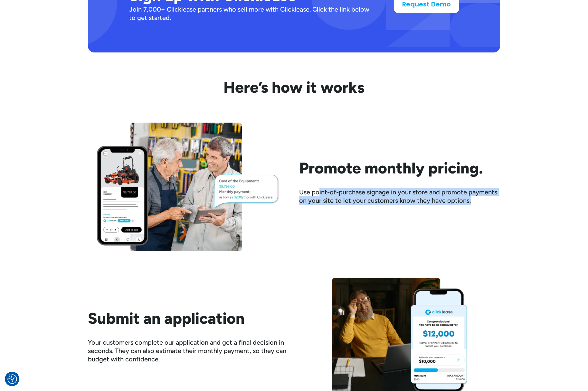  Describe the element at coordinates (252, 14) in the screenshot. I see `div: Join 7,000+ Clicklease partners who sell more with Clicklease. Click the link below to get started.` at that location.